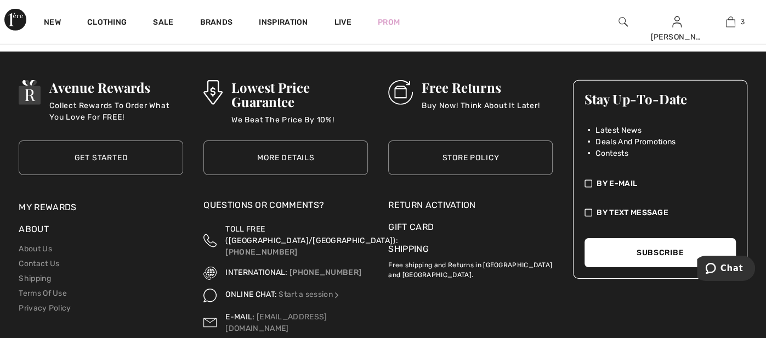 The image size is (766, 338). Describe the element at coordinates (43, 293) in the screenshot. I see `a: Terms Of Use` at that location.